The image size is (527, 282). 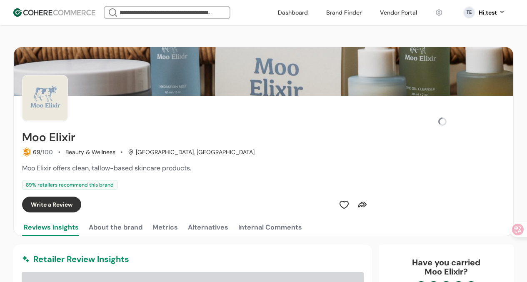 I want to click on div: Hi, test, so click(x=487, y=12).